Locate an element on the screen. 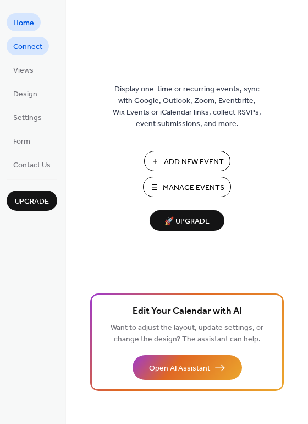 The width and height of the screenshot is (308, 424). span: Views is located at coordinates (23, 70).